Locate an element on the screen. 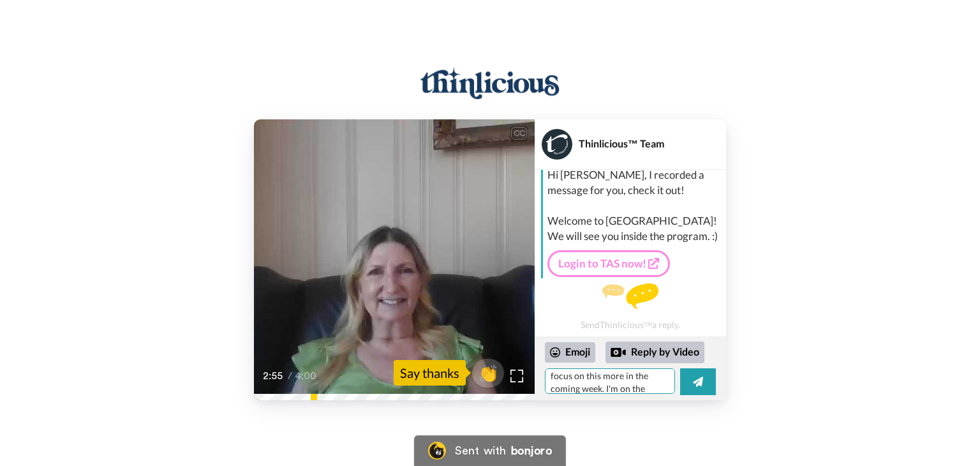  div: Thinlicious™ Team is located at coordinates (652, 143).